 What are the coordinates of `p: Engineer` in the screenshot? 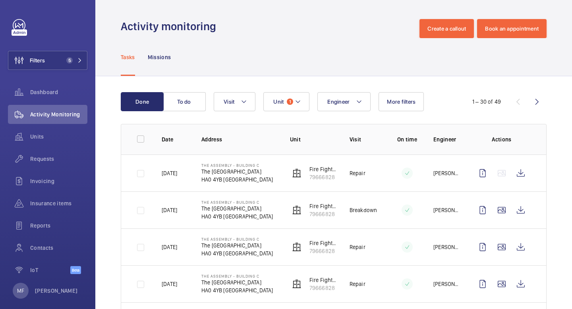 It's located at (447, 139).